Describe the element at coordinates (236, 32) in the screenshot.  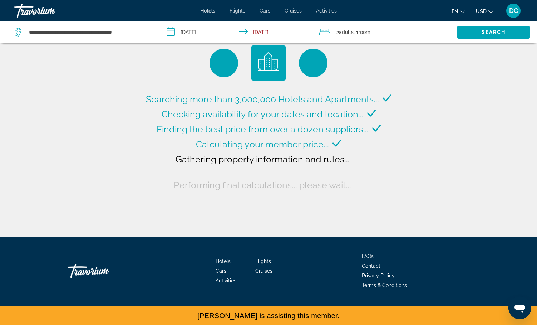
I see `button: Check-in date: Oct 9, 2025 Check-out date: Oct 10, 2025` at that location.